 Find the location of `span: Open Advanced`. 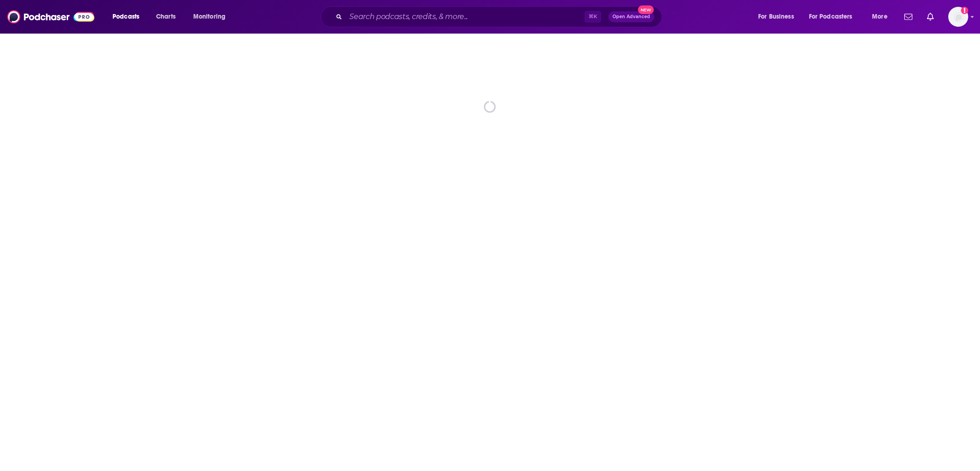

span: Open Advanced is located at coordinates (631, 17).